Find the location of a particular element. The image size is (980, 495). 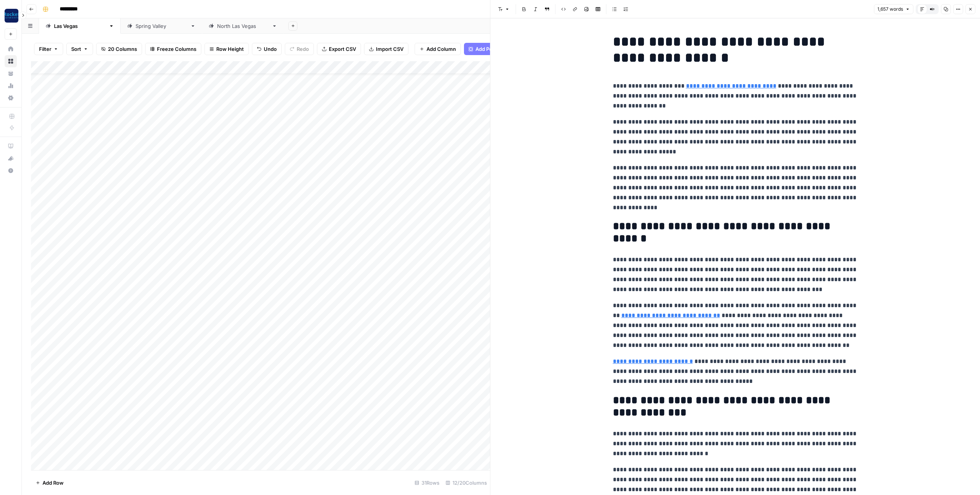

button: Redo is located at coordinates (299, 49).